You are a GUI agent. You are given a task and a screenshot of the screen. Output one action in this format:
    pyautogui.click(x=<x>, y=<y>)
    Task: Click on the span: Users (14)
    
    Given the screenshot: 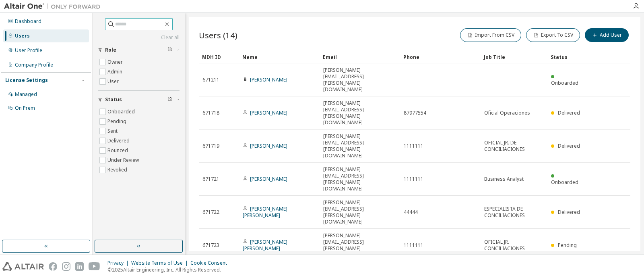 What is the action you would take?
    pyautogui.click(x=218, y=35)
    